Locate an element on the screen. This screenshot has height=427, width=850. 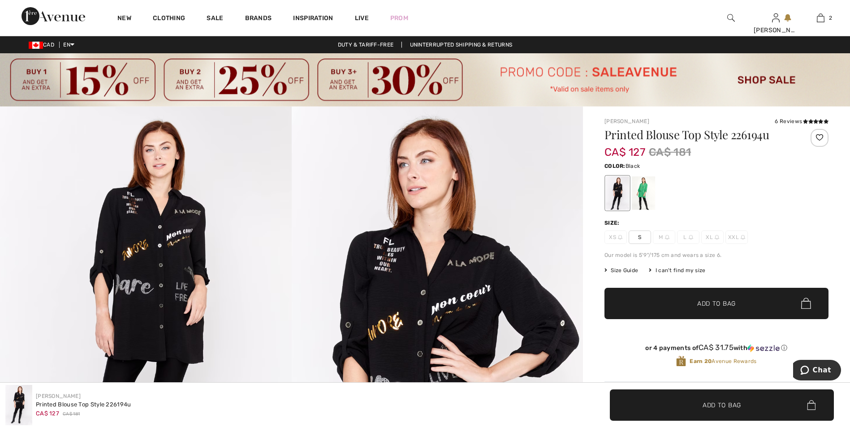
div: Black is located at coordinates (617, 193).